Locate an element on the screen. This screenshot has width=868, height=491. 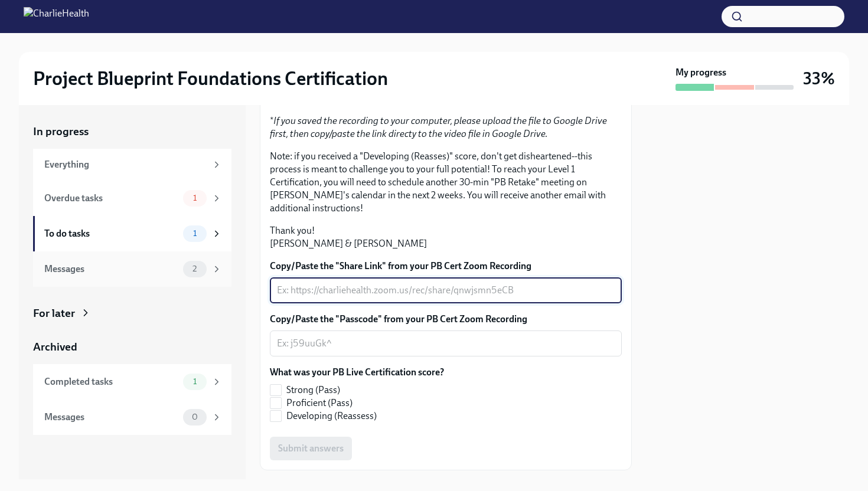
div: Everything is located at coordinates (125, 164).